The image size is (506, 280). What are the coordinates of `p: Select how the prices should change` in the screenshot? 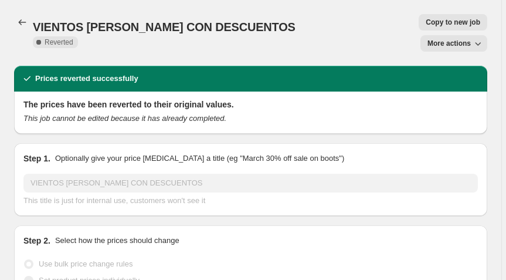 It's located at (117, 241).